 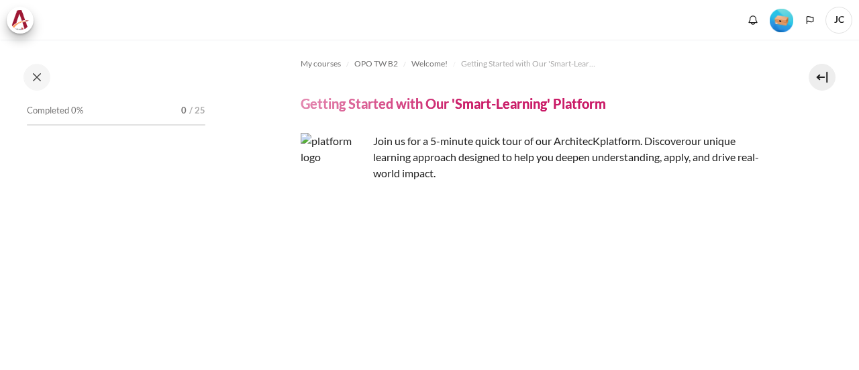 I want to click on a: User menu, so click(x=839, y=20).